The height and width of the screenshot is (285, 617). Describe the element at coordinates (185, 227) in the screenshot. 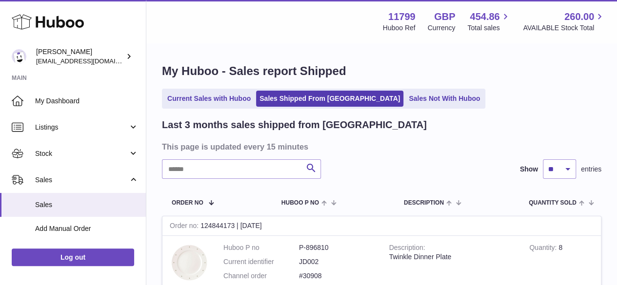

I see `strong: Order no` at that location.